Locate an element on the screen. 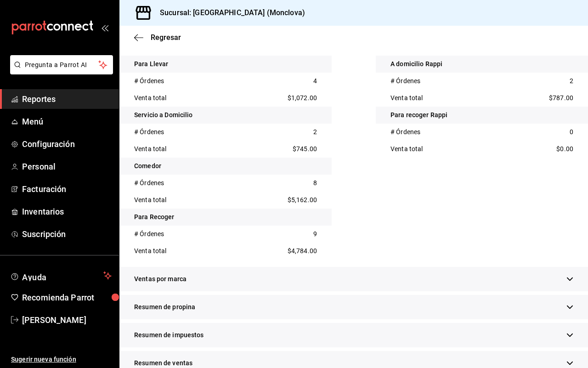  span: Resumen de propina is located at coordinates (165, 307).